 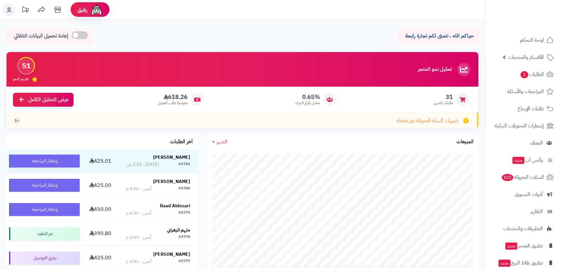 What do you see at coordinates (524, 246) in the screenshot?
I see `span: تطبيق المتجر` at bounding box center [524, 246].